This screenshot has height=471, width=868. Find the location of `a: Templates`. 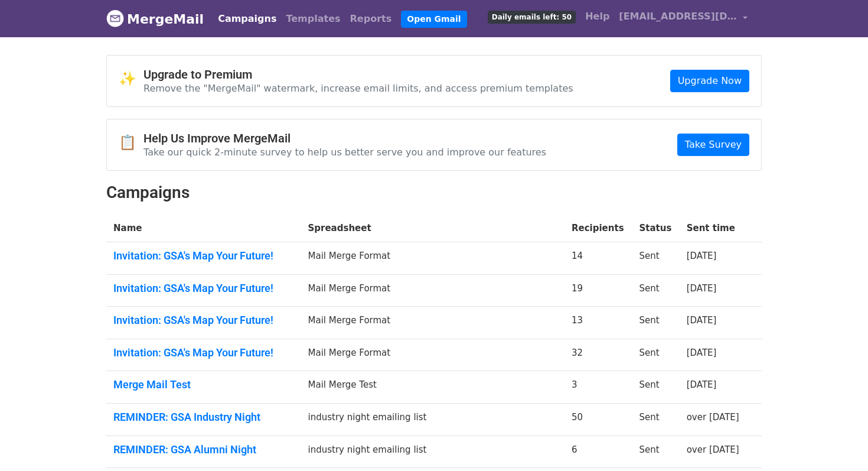

a: Templates is located at coordinates (313, 19).